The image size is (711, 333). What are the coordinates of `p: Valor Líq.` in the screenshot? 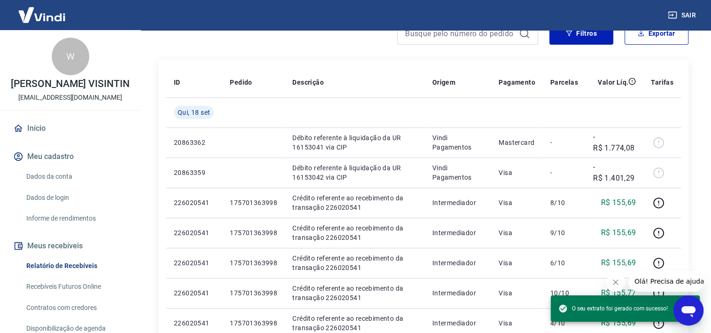 It's located at (613, 82).